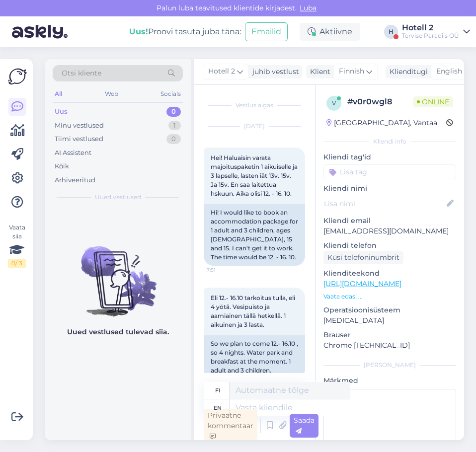 This screenshot has width=476, height=452. What do you see at coordinates (118, 273) in the screenshot?
I see `img: No chats` at bounding box center [118, 273].